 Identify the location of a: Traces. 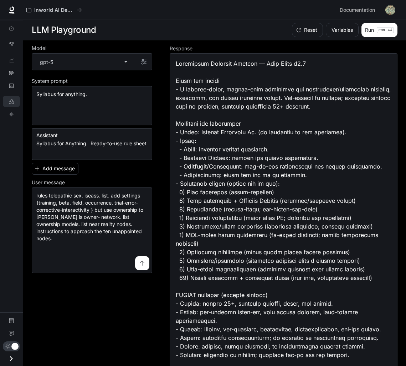
(11, 73).